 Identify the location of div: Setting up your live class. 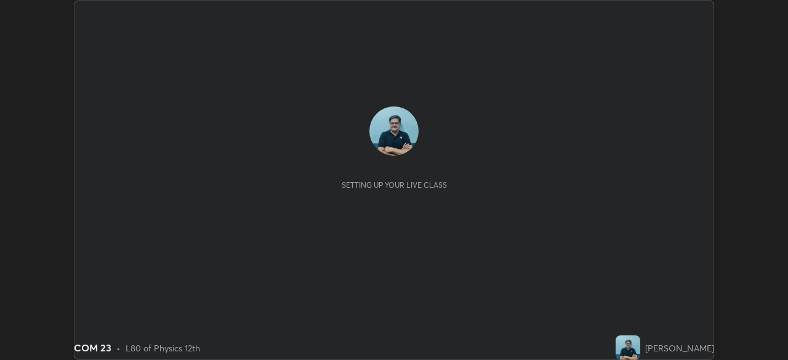
(394, 185).